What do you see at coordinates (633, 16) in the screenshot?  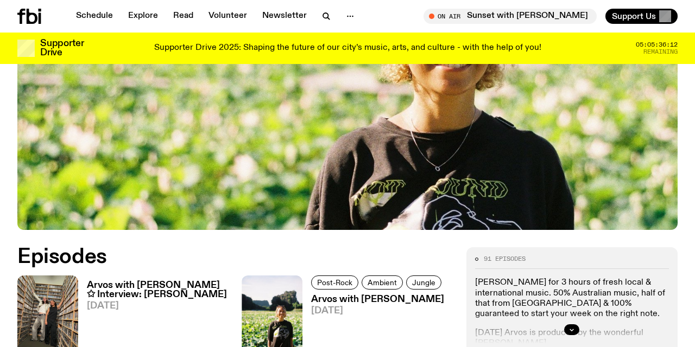 I see `span: Support Us` at bounding box center [633, 16].